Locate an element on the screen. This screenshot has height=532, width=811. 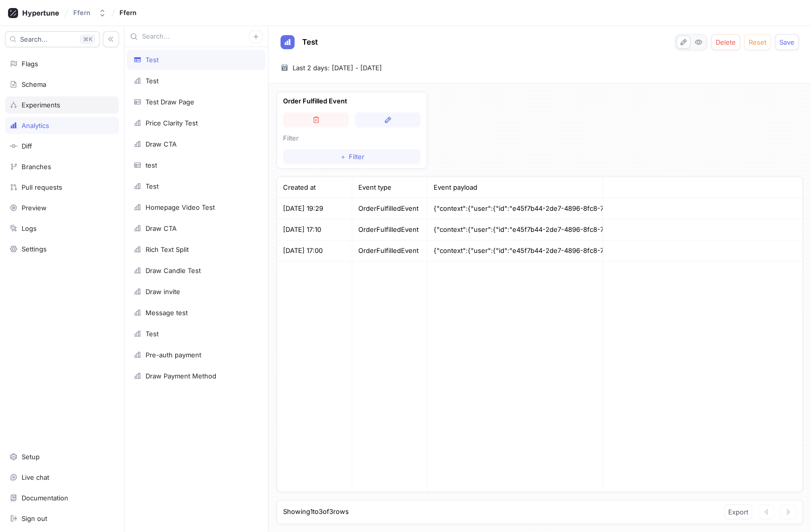
div: Homepage Video Test is located at coordinates (180, 207).